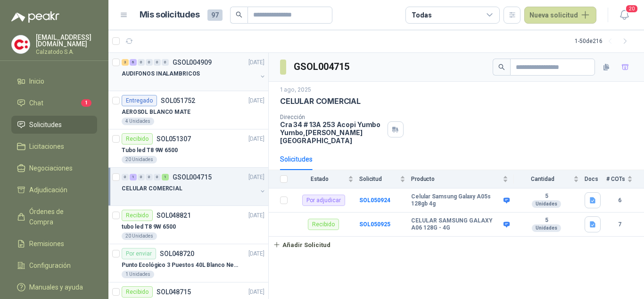 The height and width of the screenshot is (299, 644). Describe the element at coordinates (320, 178) in the screenshot. I see `span: Estado` at that location.